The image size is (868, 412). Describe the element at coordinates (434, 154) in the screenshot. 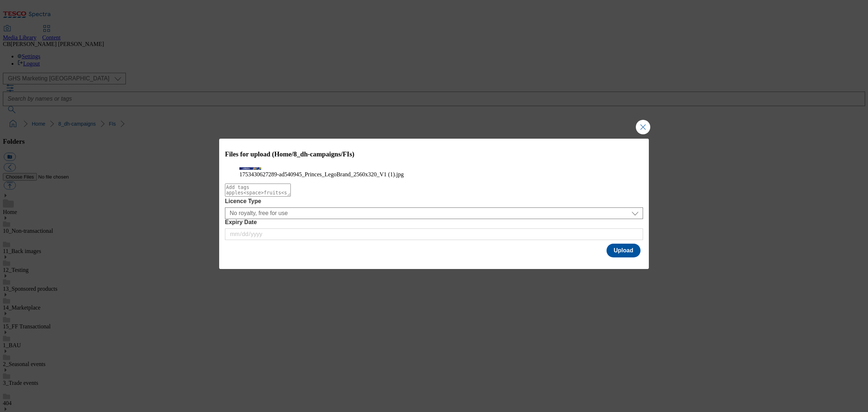

I see `h3: Files for upload (Home/8_dh-campaigns/FIs)` at that location.